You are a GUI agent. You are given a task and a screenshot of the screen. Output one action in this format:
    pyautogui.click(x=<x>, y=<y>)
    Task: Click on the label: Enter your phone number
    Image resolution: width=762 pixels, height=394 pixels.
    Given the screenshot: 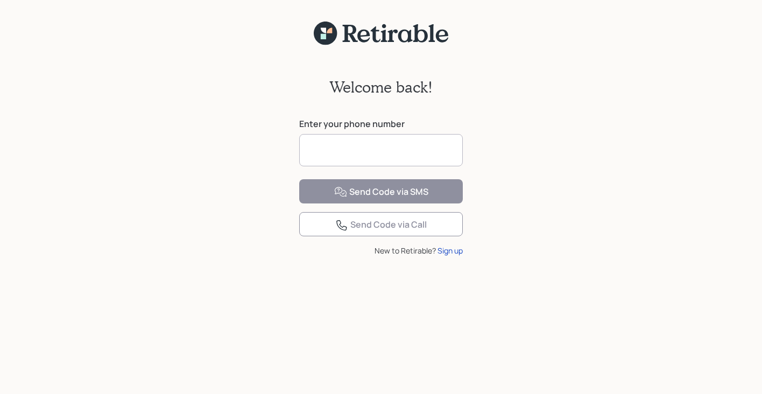 What is the action you would take?
    pyautogui.click(x=381, y=124)
    